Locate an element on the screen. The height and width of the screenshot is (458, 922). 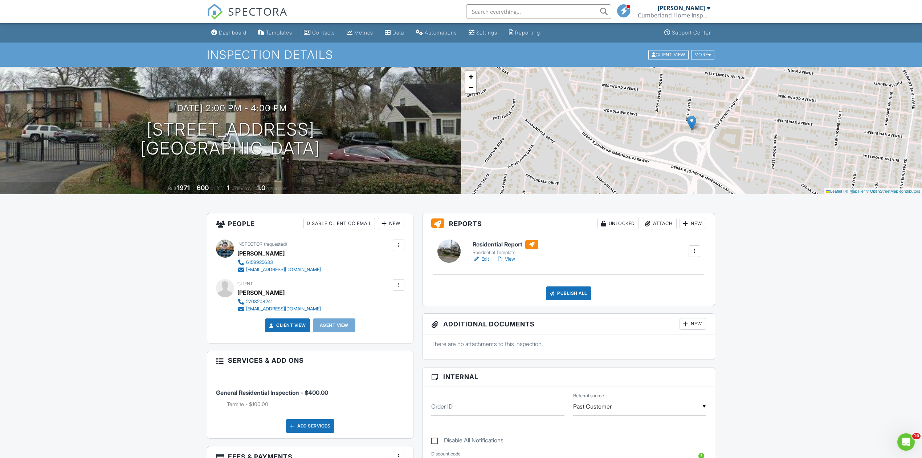
label: Order ID is located at coordinates (442, 406).